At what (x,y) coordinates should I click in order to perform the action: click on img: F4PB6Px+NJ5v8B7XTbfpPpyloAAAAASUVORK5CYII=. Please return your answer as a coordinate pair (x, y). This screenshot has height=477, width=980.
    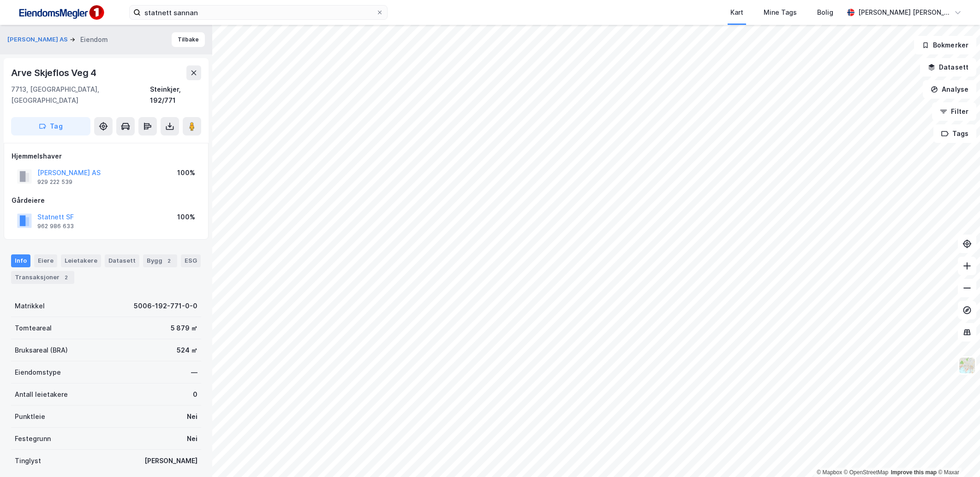
    Looking at the image, I should click on (61, 12).